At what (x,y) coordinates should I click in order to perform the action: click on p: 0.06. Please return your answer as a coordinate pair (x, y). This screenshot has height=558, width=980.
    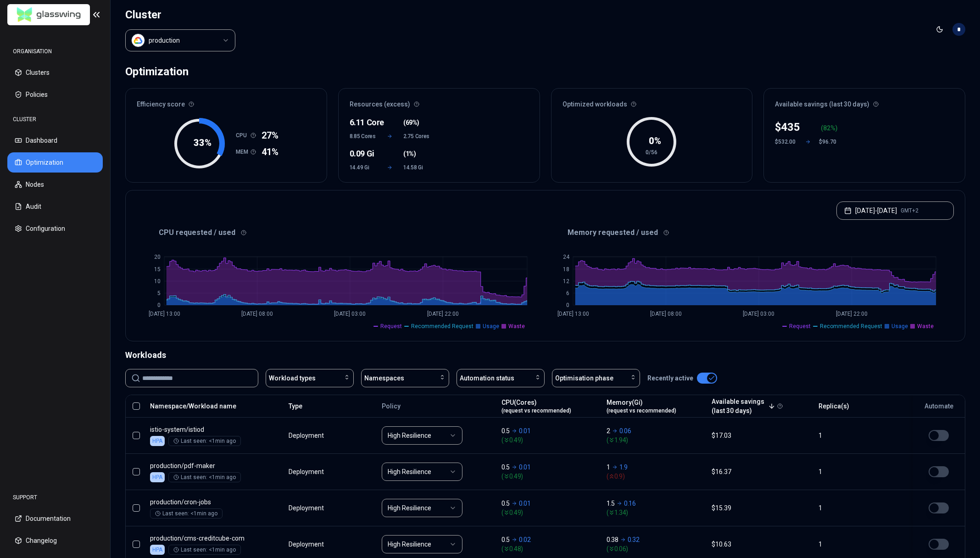
    Looking at the image, I should click on (625, 430).